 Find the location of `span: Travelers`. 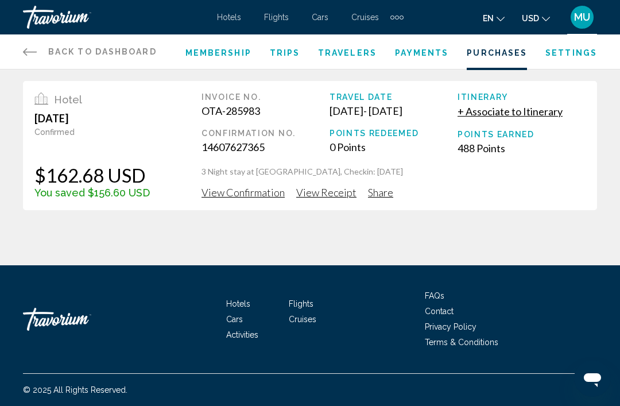

span: Travelers is located at coordinates (347, 53).